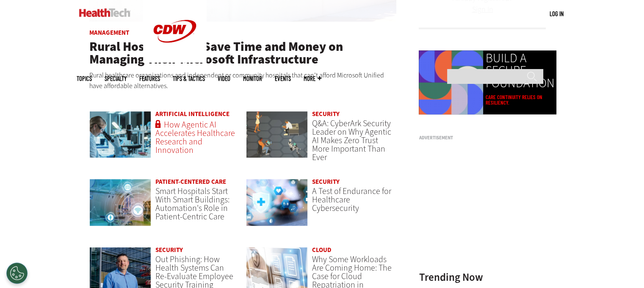 Image resolution: width=644 pixels, height=288 pixels. Describe the element at coordinates (277, 202) in the screenshot. I see `img: Healthcare cybersecurity` at that location.